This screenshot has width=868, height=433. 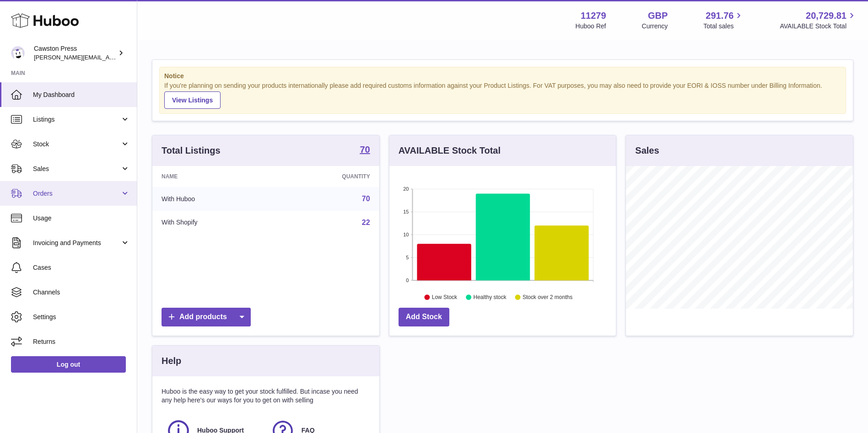 What do you see at coordinates (590, 26) in the screenshot?
I see `div: Huboo Ref` at bounding box center [590, 26].